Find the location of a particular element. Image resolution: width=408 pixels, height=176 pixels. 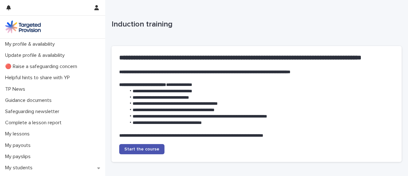

p: Safeguarding newsletter is located at coordinates (34, 111).